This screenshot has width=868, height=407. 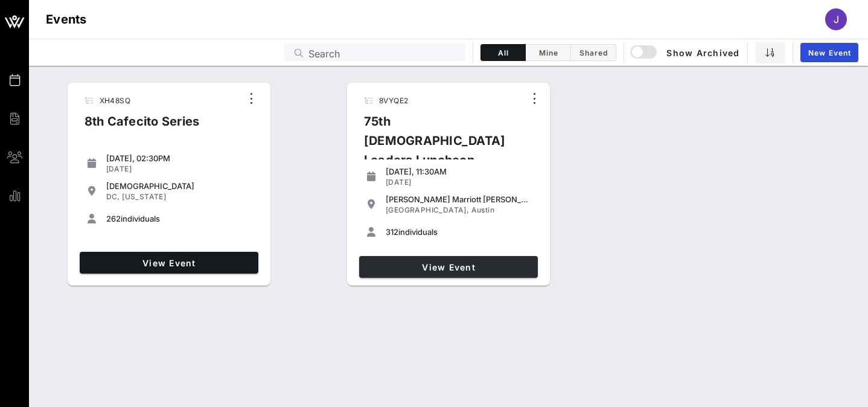 I want to click on h1: Events, so click(x=66, y=19).